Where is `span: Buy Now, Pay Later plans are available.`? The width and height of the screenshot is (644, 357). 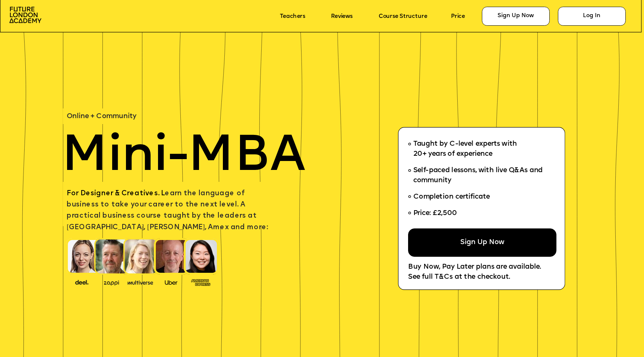 span: Buy Now, Pay Later plans are available. is located at coordinates (475, 267).